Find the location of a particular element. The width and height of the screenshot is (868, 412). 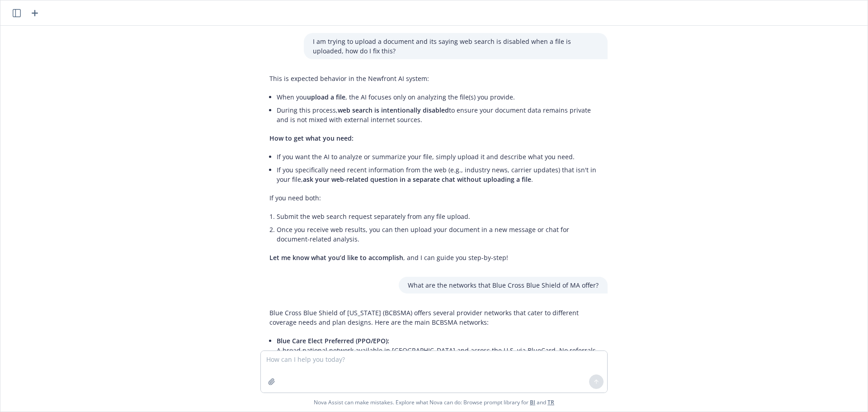

span: web search is intentionally disabled is located at coordinates (393, 109).